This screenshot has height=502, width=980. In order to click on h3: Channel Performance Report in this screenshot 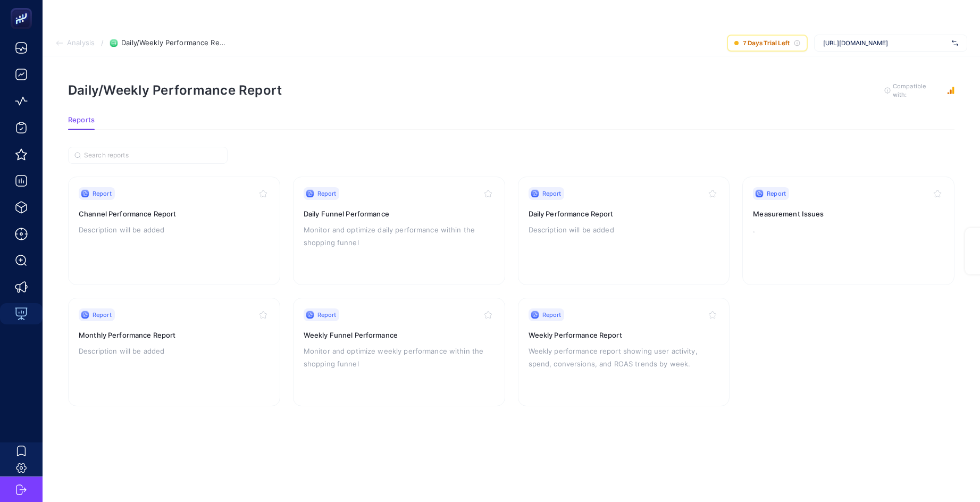, I will do `click(174, 214)`.